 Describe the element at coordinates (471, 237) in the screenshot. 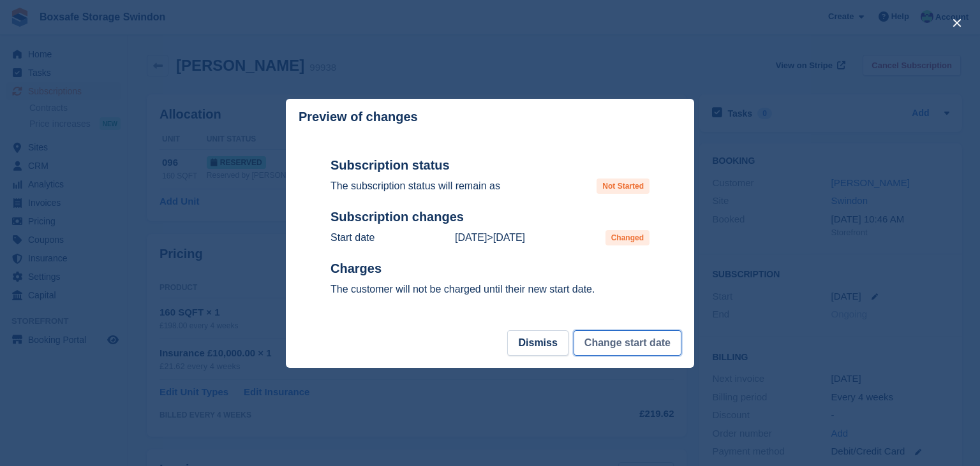

I see `time: 2025-08-14 23:00:00 UTC` at that location.